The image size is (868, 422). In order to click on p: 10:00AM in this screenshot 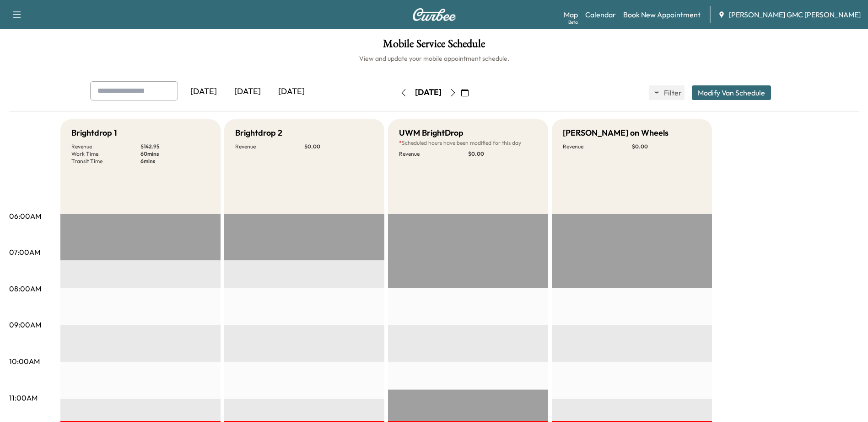, I will do `click(24, 361)`.